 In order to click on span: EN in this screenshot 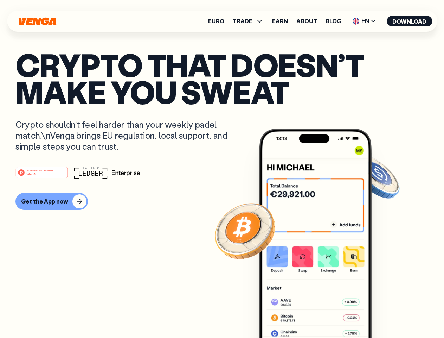, I will do `click(364, 21)`.